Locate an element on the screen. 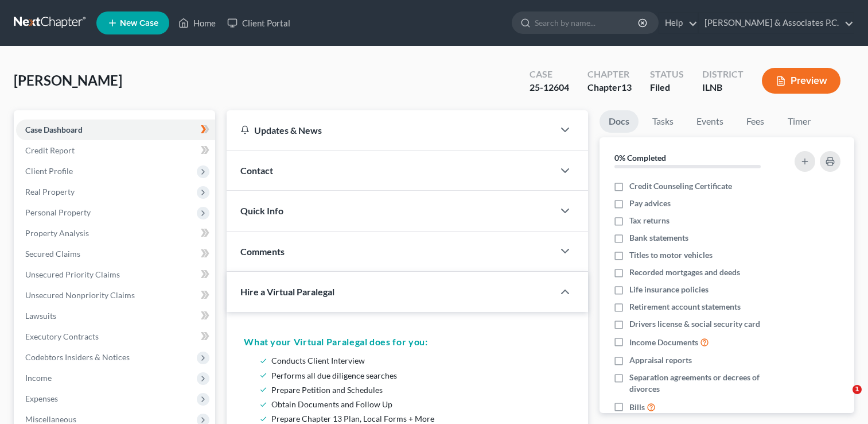 This screenshot has width=868, height=424. a: Timer is located at coordinates (799, 121).